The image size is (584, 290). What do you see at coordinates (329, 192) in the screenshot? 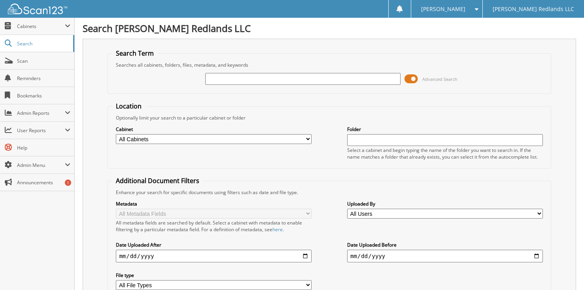
I see `div: Enhance your search for specific documents using filters such as date and file type.` at bounding box center [329, 192].